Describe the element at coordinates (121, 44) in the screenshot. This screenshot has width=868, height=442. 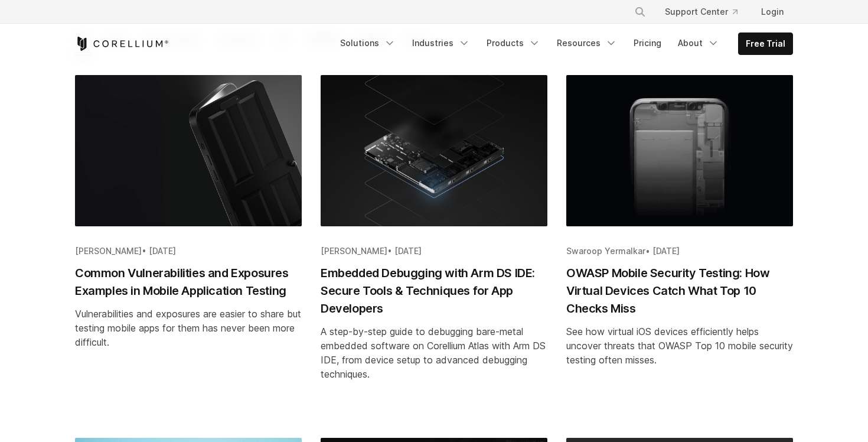
I see `a: Corellium Home` at that location.